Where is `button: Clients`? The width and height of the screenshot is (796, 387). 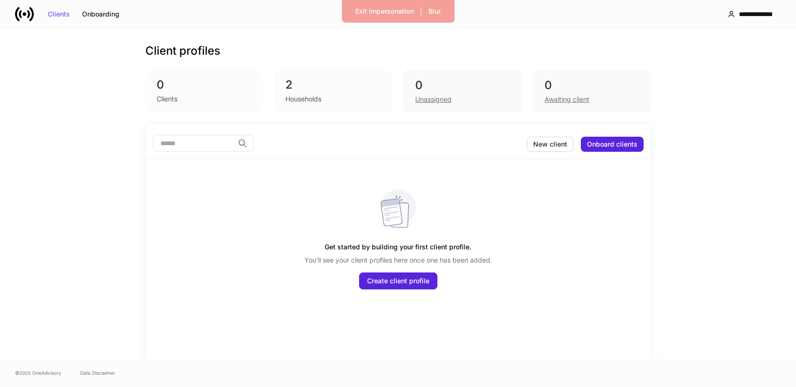 button: Clients is located at coordinates (59, 14).